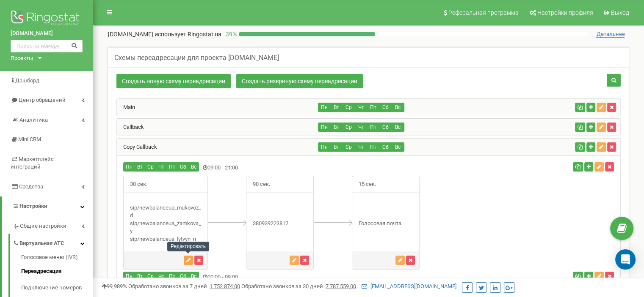  Describe the element at coordinates (42, 244) in the screenshot. I see `span: Виртуальная АТС` at that location.